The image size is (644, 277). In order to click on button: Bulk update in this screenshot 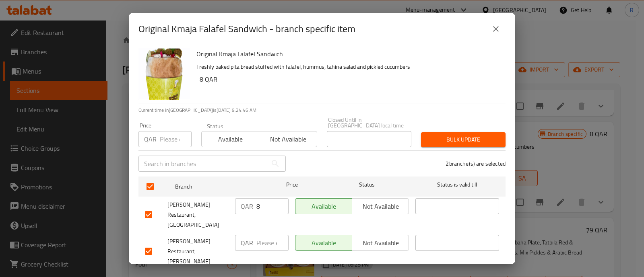, I will do `click(463, 139)`.